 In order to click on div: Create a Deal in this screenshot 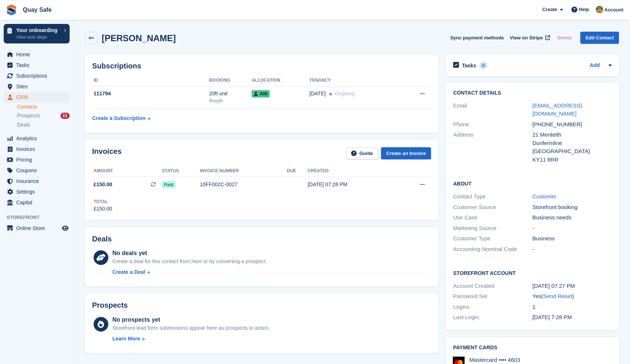, I will do `click(128, 272)`.